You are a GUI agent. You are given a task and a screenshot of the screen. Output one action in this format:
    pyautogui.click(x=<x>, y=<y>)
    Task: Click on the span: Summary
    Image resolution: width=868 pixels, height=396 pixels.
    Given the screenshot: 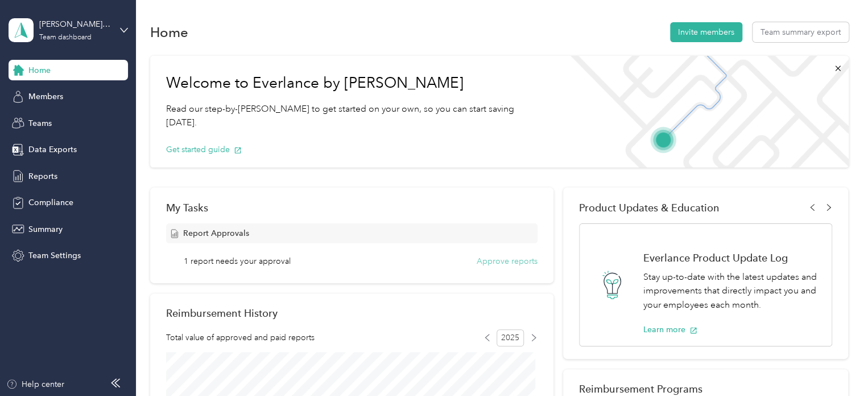 What is the action you would take?
    pyautogui.click(x=46, y=229)
    